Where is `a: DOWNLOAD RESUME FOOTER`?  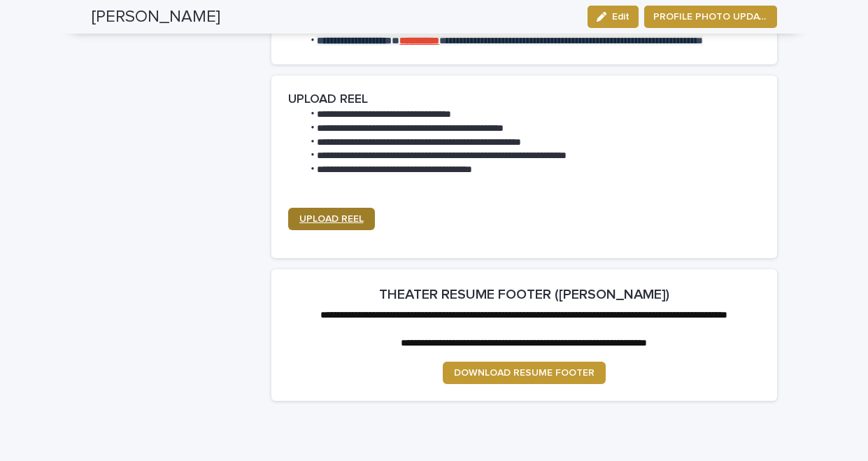
a: DOWNLOAD RESUME FOOTER is located at coordinates (524, 373).